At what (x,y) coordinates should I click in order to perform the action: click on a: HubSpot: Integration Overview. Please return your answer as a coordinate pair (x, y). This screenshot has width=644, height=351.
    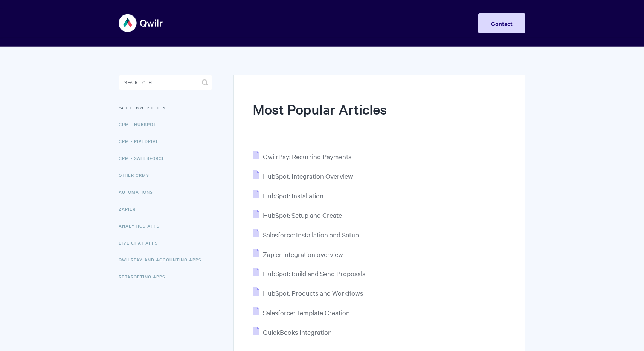
    Looking at the image, I should click on (303, 176).